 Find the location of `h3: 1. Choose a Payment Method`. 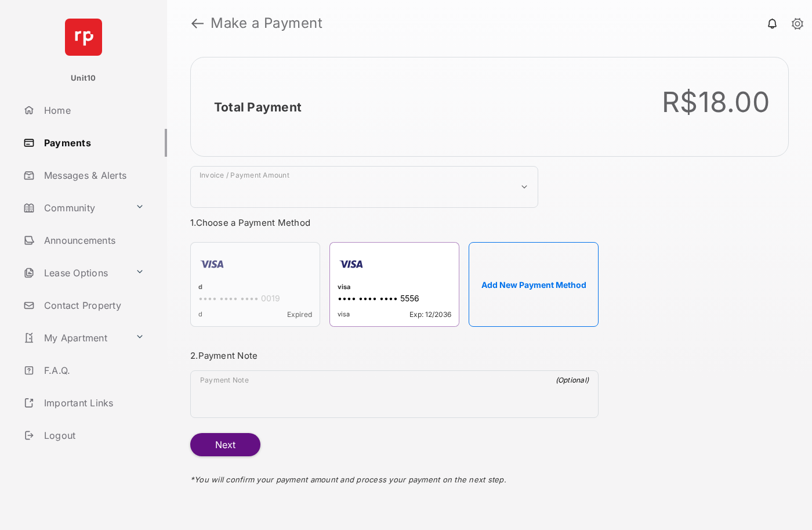

h3: 1. Choose a Payment Method is located at coordinates (394, 222).